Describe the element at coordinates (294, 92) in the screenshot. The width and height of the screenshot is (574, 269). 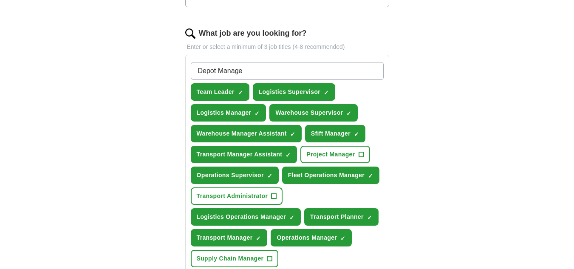
I see `button: Logistics Supervisor✓` at that location.